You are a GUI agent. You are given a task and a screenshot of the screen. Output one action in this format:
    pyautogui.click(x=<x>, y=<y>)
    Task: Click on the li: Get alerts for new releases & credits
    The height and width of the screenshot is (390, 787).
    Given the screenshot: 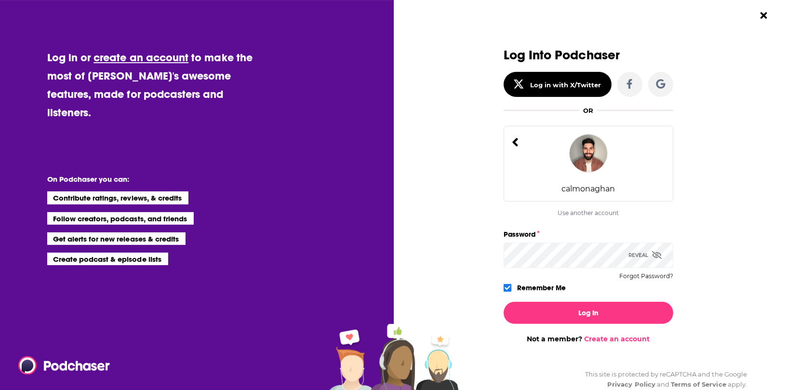 What is the action you would take?
    pyautogui.click(x=116, y=239)
    